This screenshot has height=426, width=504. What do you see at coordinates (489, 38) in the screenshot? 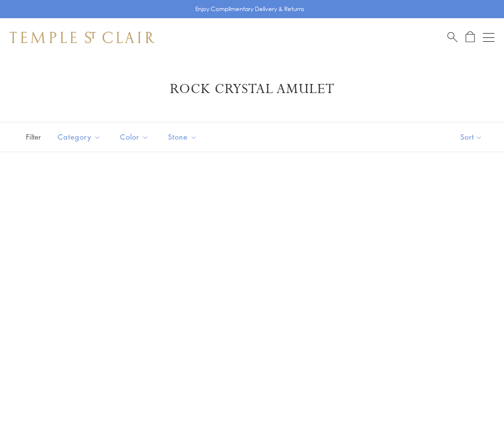
I see `button: Open navigation` at bounding box center [489, 38].